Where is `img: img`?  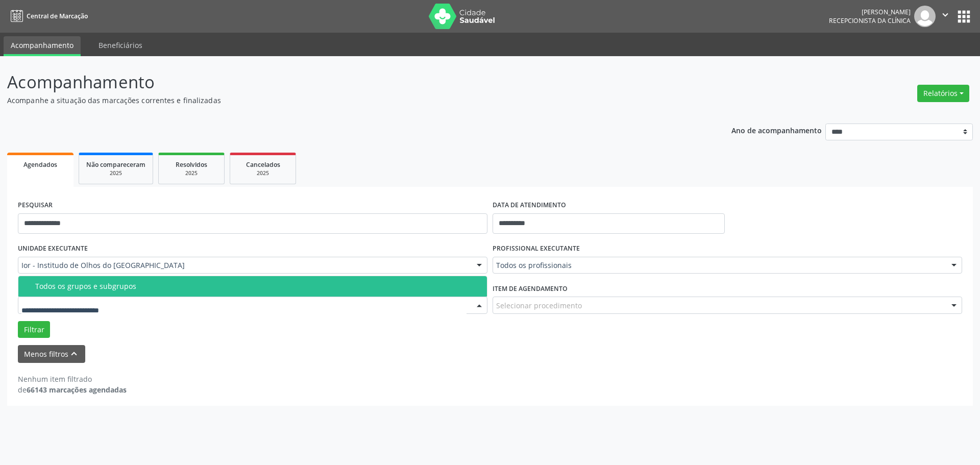 img: img is located at coordinates (925, 16).